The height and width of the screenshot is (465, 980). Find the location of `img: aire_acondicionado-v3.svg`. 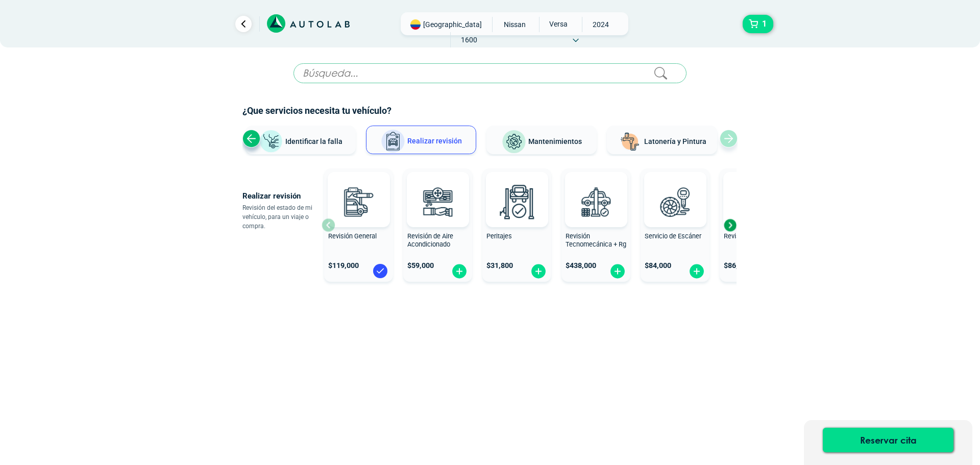

img: aire_acondicionado-v3.svg is located at coordinates (438, 202).